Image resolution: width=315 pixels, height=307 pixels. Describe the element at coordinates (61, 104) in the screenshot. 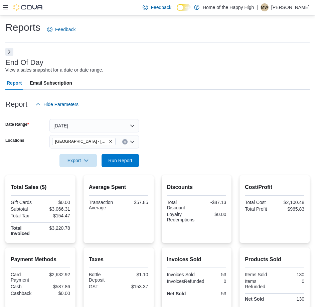

I see `span: Hide Parameters` at that location.